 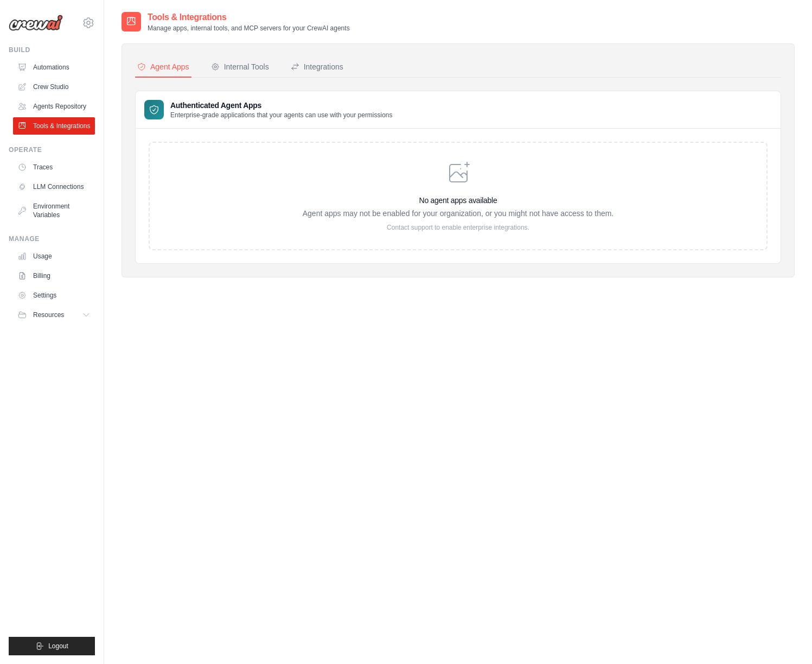 I want to click on img: Logo, so click(x=36, y=23).